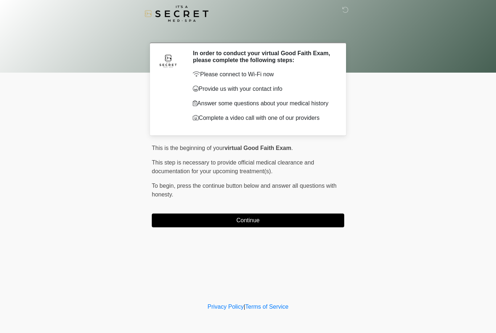 This screenshot has width=496, height=333. I want to click on p: Please connect to Wi-Fi now, so click(263, 74).